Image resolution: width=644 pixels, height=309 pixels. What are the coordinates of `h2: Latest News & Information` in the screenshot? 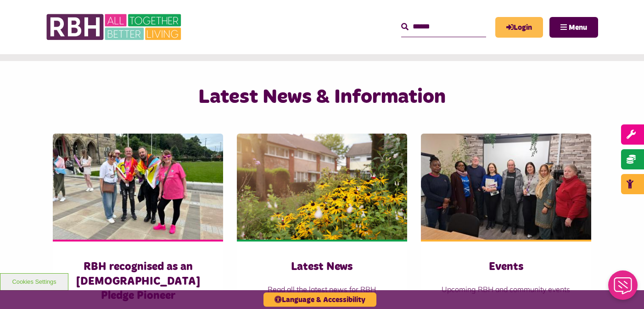 It's located at (322, 97).